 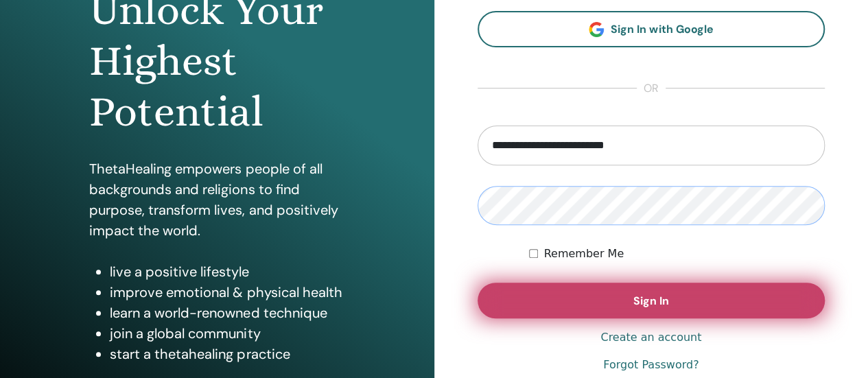 What do you see at coordinates (651, 29) in the screenshot?
I see `a: Sign In with Google` at bounding box center [651, 29].